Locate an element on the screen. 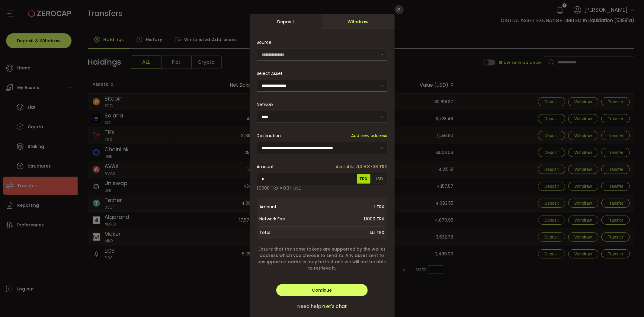 This screenshot has width=644, height=317. div: Withdraw is located at coordinates (358, 22).